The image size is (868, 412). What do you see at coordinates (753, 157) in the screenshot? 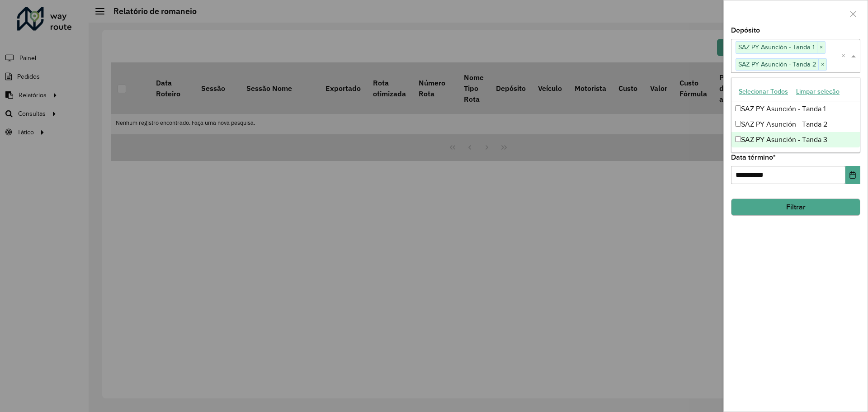
I see `label: Data término` at bounding box center [753, 157].